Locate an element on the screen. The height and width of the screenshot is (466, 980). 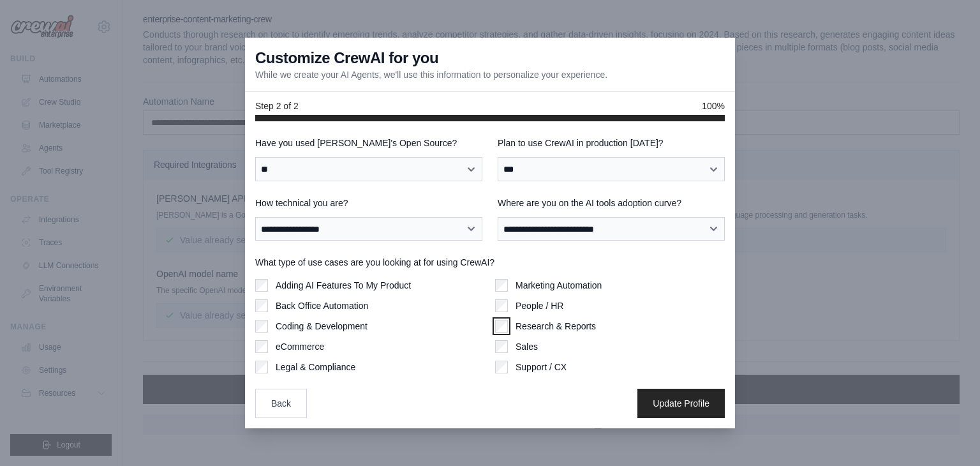
label: Sales is located at coordinates (527, 346).